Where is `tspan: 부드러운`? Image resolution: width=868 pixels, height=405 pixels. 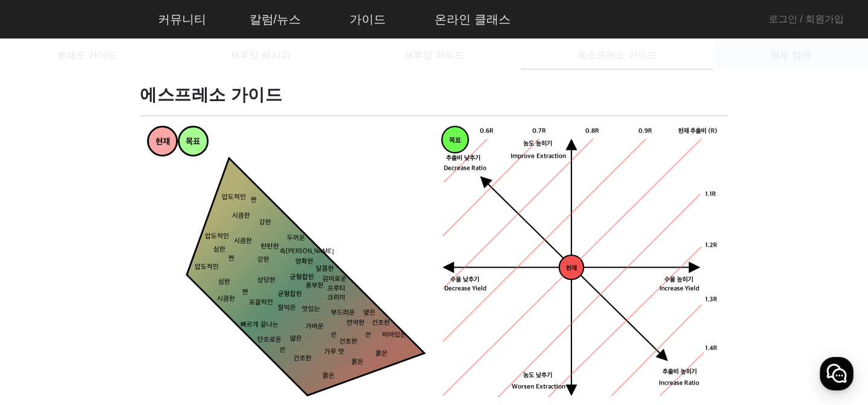 tspan: 부드러운 is located at coordinates (343, 313).